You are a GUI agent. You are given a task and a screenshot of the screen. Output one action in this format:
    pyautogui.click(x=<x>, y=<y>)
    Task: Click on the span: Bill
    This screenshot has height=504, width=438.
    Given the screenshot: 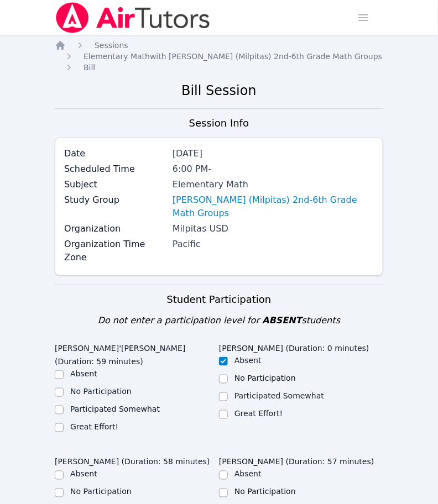 What is the action you would take?
    pyautogui.click(x=89, y=67)
    